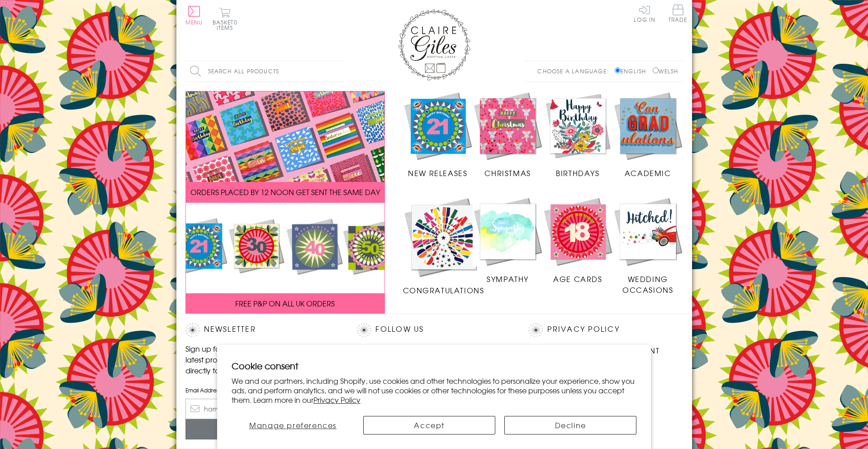  What do you see at coordinates (666, 71) in the screenshot?
I see `label: Welsh` at bounding box center [666, 71].